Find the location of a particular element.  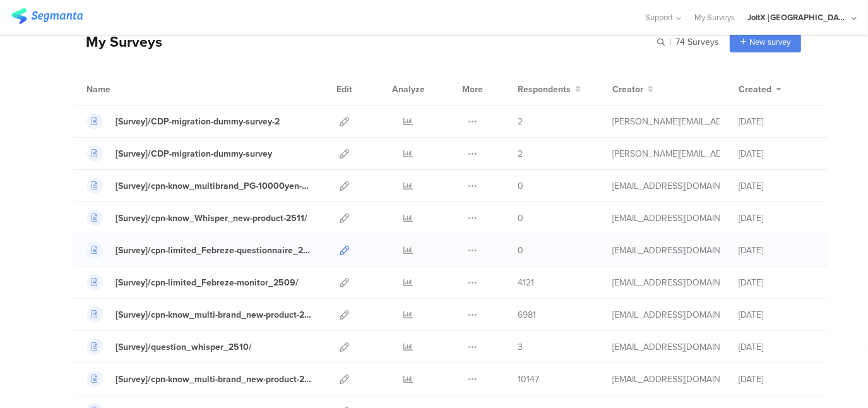

span: Created is located at coordinates (755, 89).